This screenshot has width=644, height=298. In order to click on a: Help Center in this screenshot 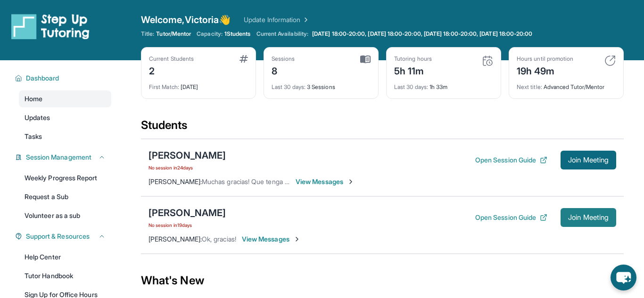, I will do `click(65, 257)`.